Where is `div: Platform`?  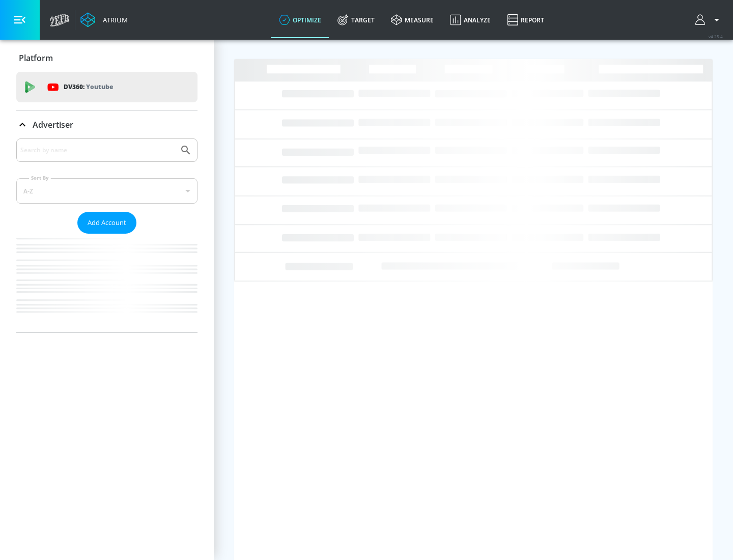 div: Platform is located at coordinates (107, 58).